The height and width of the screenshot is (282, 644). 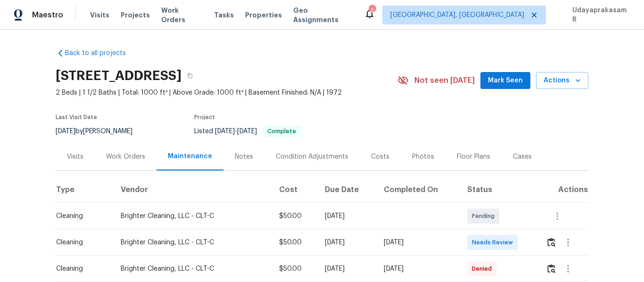 I want to click on span: Geo Assignments, so click(x=323, y=15).